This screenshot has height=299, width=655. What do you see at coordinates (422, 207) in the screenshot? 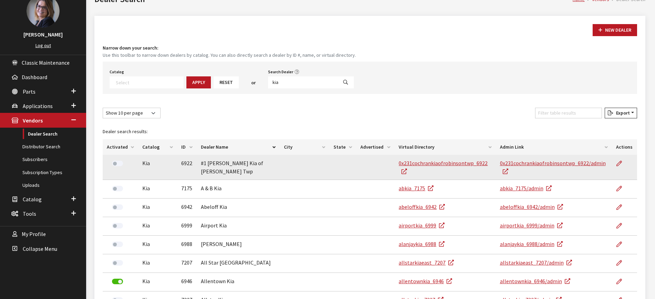
I see `a: abeloffkia_6942` at bounding box center [422, 207].